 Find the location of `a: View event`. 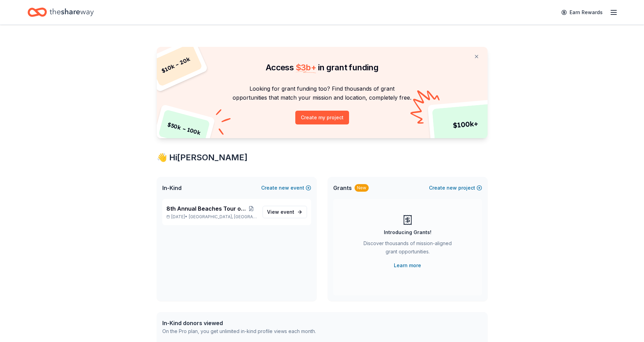

a: View event is located at coordinates (285, 212).